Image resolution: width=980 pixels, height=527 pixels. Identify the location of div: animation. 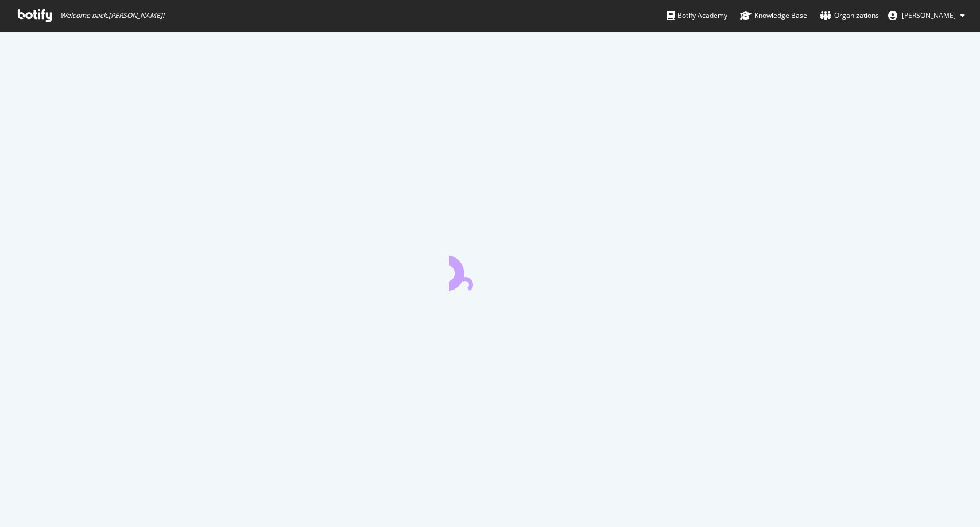
(490, 270).